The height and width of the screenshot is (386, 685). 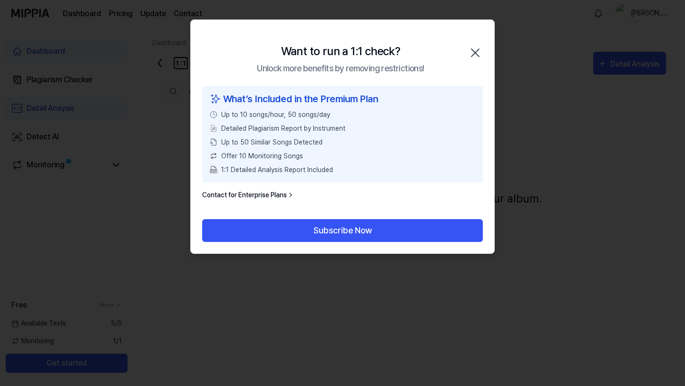 I want to click on img: File Select, so click(x=214, y=128).